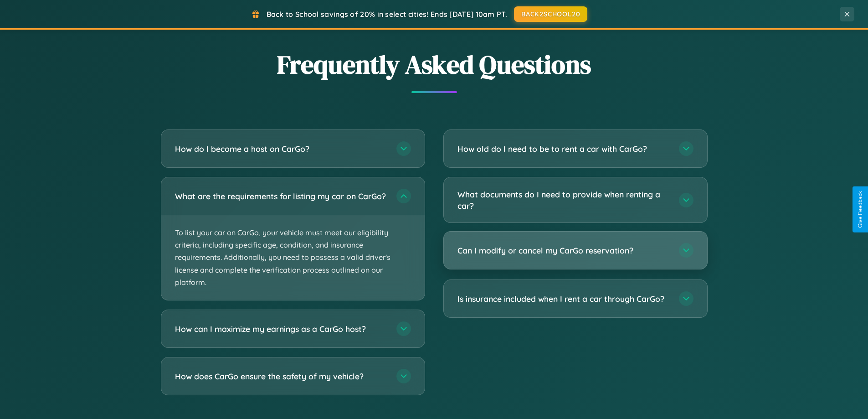 The image size is (868, 419). Describe the element at coordinates (563, 200) in the screenshot. I see `h3: What documents do I need to provide when renting a car?` at that location.